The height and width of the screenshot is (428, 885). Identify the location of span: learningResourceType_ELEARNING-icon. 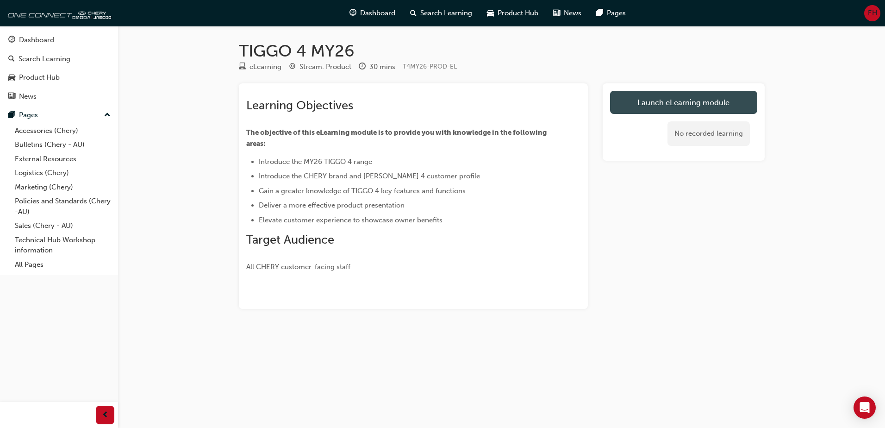
(242, 67).